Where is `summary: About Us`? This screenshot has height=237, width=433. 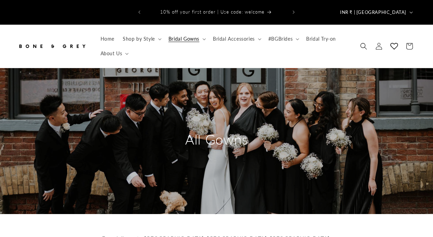
summary: About Us is located at coordinates (114, 53).